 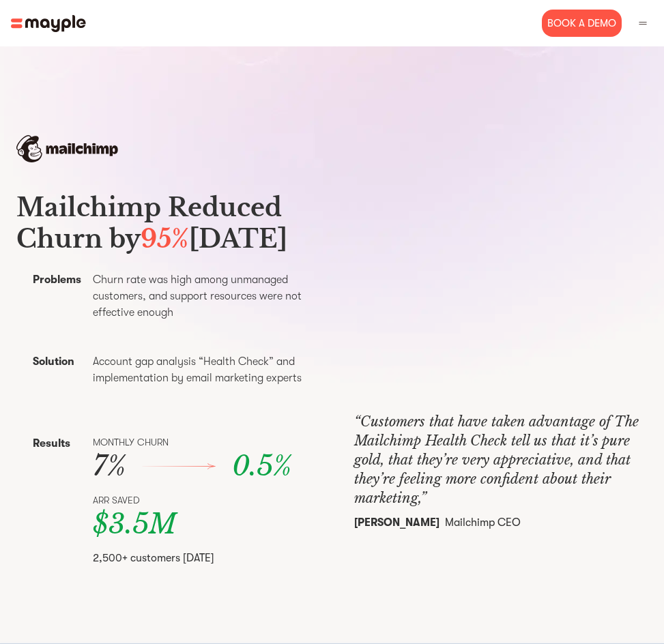 What do you see at coordinates (60, 280) in the screenshot?
I see `p: Problems` at bounding box center [60, 280].